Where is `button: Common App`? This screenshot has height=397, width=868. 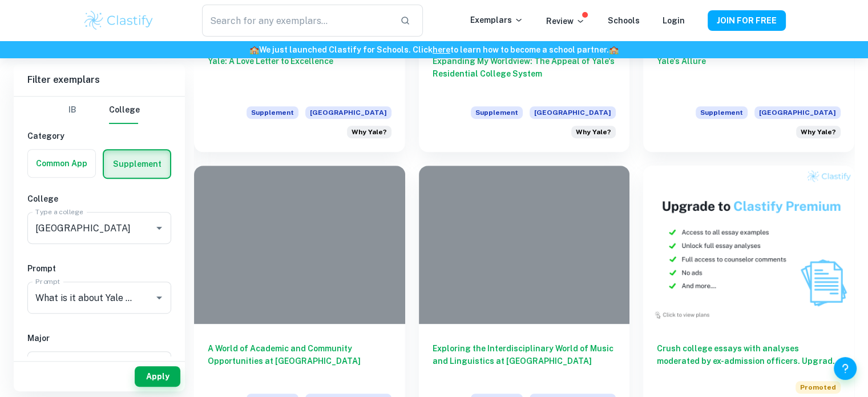
button: Common App is located at coordinates (61, 163).